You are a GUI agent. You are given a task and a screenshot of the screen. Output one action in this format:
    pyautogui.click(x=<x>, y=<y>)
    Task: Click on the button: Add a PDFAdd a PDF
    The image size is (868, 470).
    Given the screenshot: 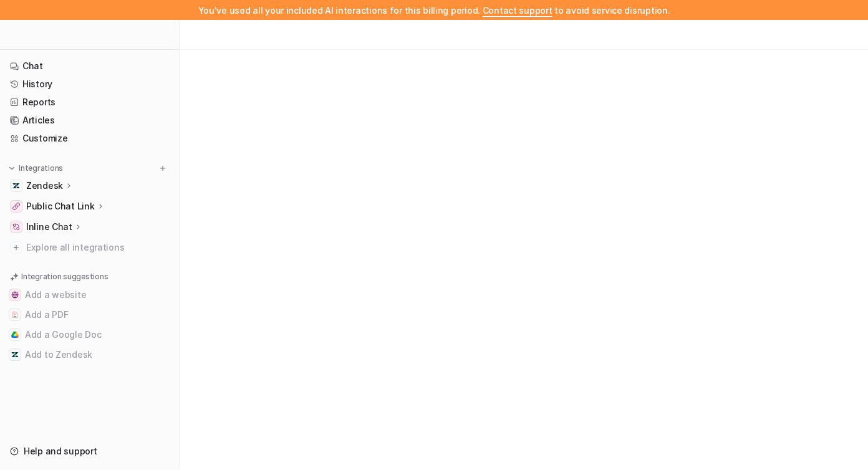 What is the action you would take?
    pyautogui.click(x=90, y=315)
    